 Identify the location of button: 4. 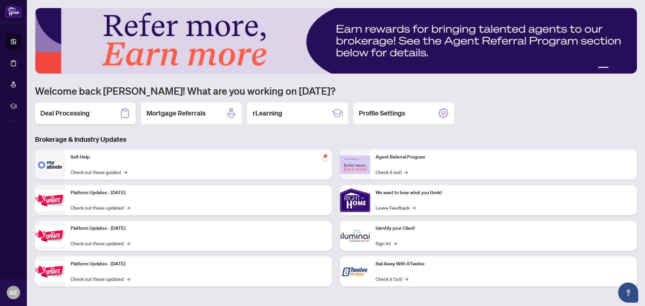
(623, 68).